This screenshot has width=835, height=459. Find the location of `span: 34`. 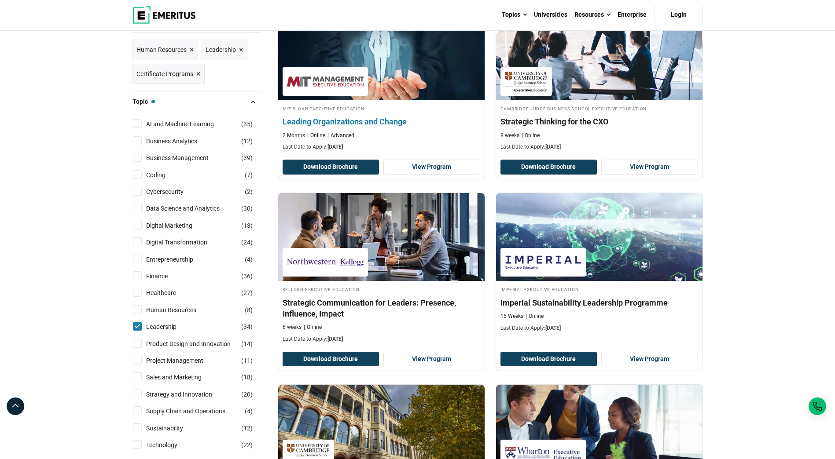

span: 34 is located at coordinates (247, 327).